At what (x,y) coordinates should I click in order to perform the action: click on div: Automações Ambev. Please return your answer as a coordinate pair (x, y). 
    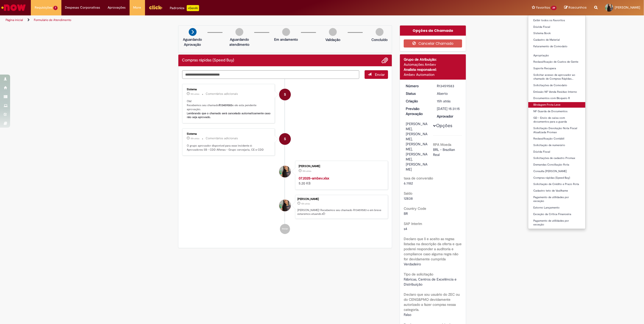
    Looking at the image, I should click on (433, 65).